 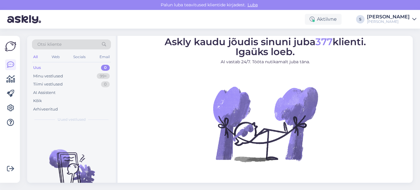 What do you see at coordinates (46, 109) in the screenshot?
I see `div: Arhiveeritud` at bounding box center [46, 109].